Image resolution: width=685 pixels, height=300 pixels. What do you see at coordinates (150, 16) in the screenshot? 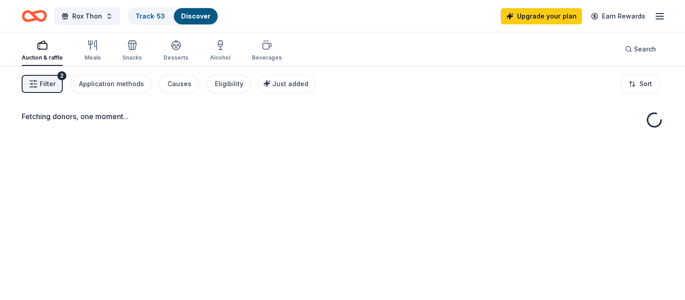
I see `a: Track· 53` at bounding box center [150, 16].